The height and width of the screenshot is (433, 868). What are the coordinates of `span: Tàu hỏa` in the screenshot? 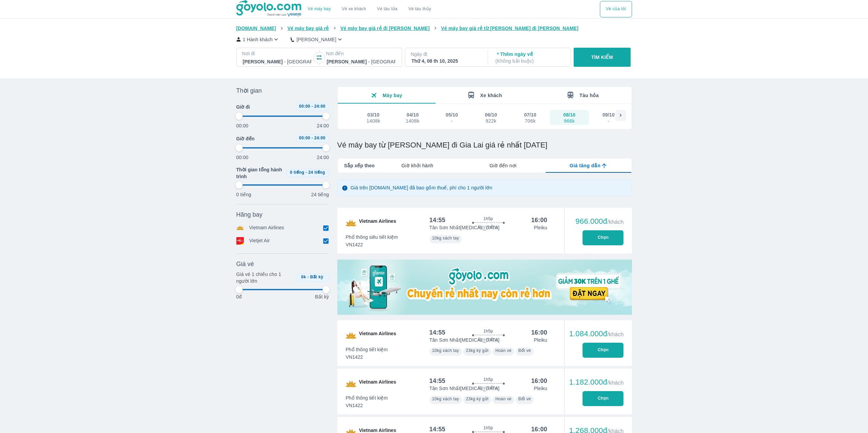 It's located at (589, 96).